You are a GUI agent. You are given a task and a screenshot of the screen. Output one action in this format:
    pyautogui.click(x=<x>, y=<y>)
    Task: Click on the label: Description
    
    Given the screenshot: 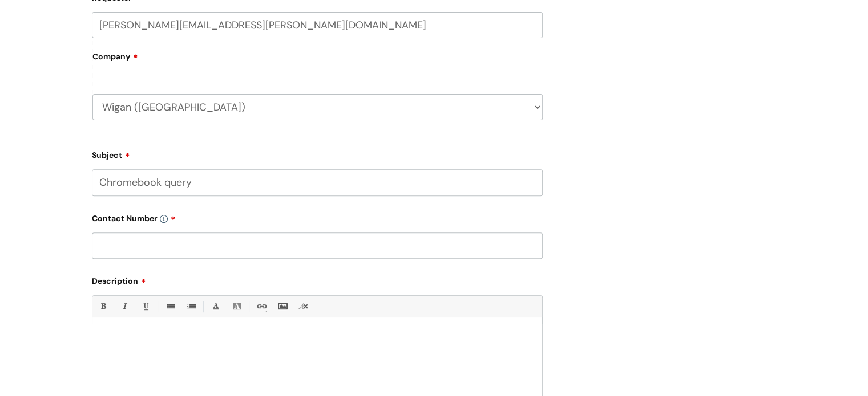 What is the action you would take?
    pyautogui.click(x=317, y=280)
    